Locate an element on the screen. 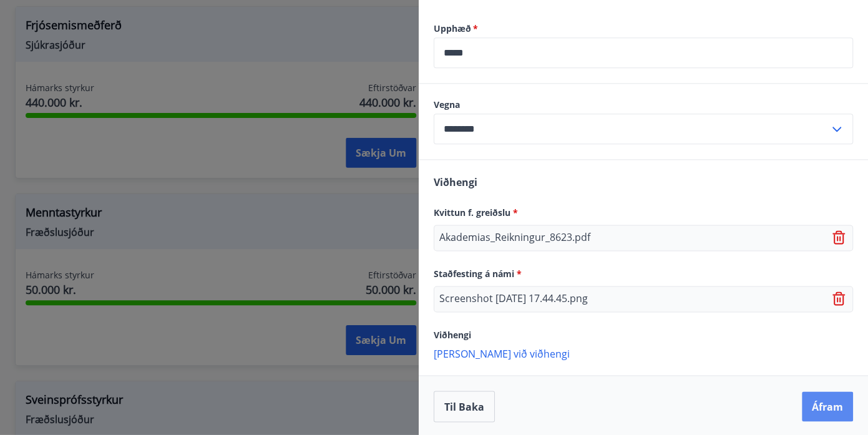 The height and width of the screenshot is (435, 868). button: Áfram is located at coordinates (828, 406).